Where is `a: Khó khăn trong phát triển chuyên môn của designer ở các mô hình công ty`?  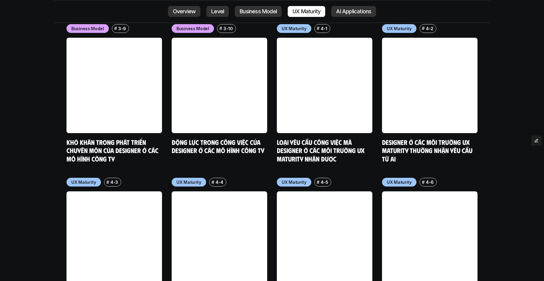
a: Khó khăn trong phát triển chuyên môn của designer ở các mô hình công ty is located at coordinates (113, 150).